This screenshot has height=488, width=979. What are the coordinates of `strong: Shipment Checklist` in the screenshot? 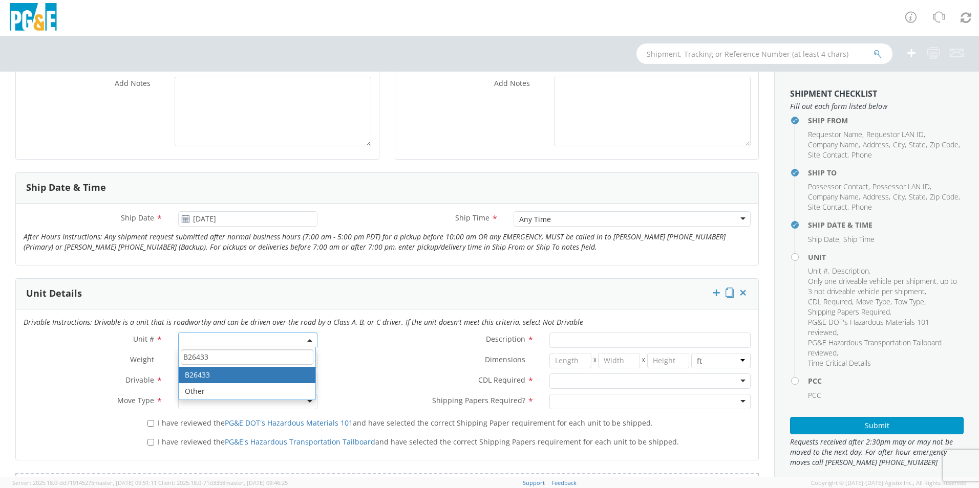 It's located at (833, 94).